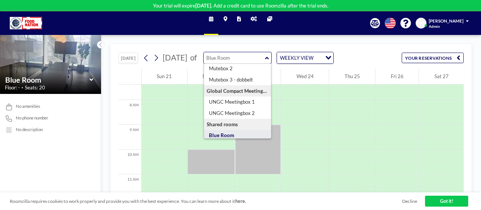  What do you see at coordinates (397, 76) in the screenshot?
I see `div: Fri 26` at bounding box center [397, 76].